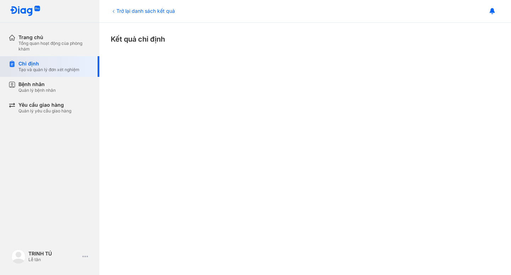 This screenshot has width=511, height=275. What do you see at coordinates (49, 64) in the screenshot?
I see `div: Chỉ định` at bounding box center [49, 64].